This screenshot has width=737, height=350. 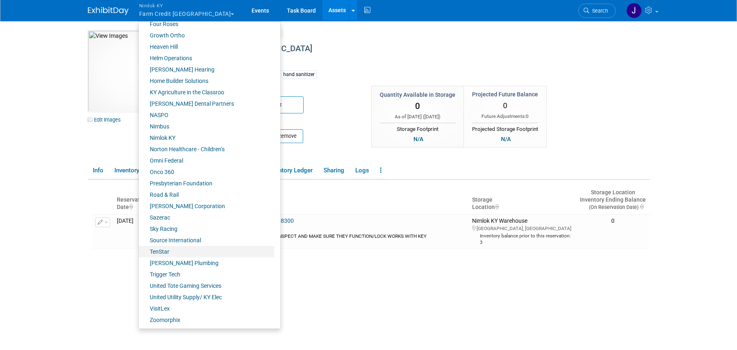 What do you see at coordinates (206, 195) in the screenshot?
I see `a: Road & Rail` at bounding box center [206, 195].